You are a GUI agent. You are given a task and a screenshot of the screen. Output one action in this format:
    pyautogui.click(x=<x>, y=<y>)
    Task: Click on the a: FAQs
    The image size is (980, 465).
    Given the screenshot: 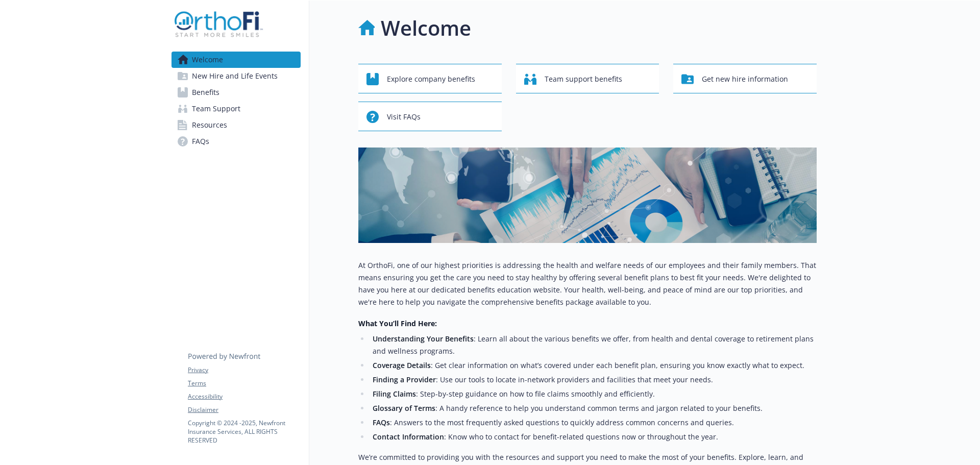 What is the action you would take?
    pyautogui.click(x=236, y=141)
    